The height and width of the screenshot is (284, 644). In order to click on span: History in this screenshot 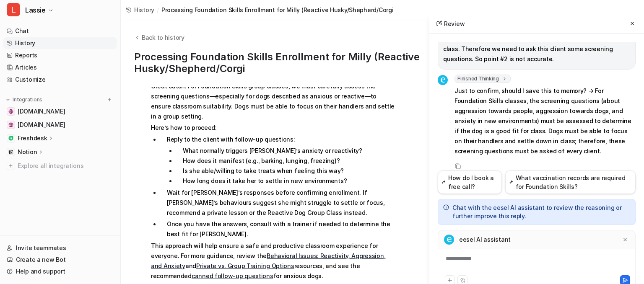, I will do `click(144, 9)`.